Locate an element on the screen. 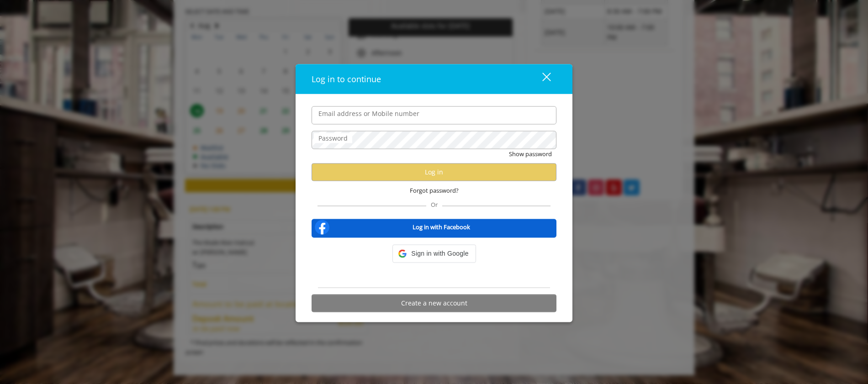  label: Email address or Mobile number is located at coordinates (369, 113).